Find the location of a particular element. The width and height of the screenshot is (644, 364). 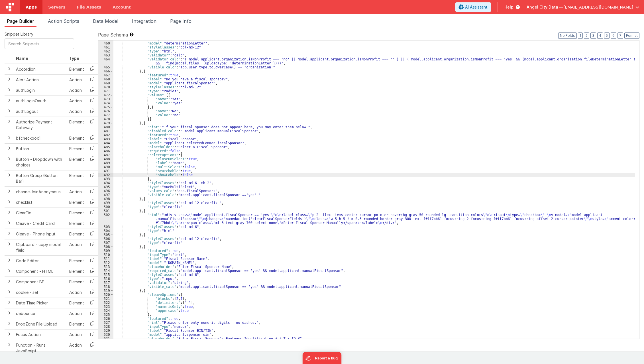

div: 470 is located at coordinates (106, 87).